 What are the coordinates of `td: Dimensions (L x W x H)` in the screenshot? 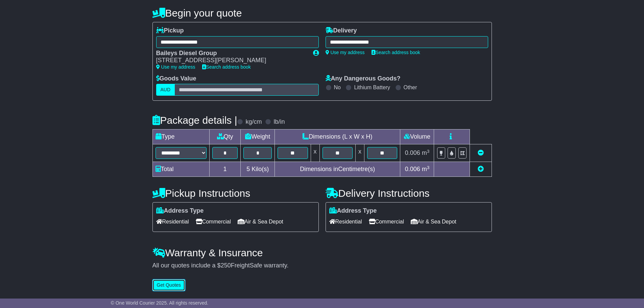 It's located at (337, 137).